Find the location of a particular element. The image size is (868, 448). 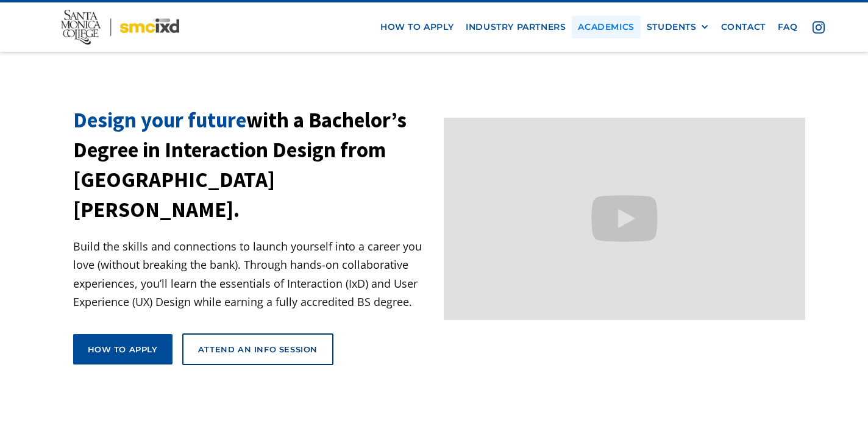

a: industry partners is located at coordinates (515, 27).